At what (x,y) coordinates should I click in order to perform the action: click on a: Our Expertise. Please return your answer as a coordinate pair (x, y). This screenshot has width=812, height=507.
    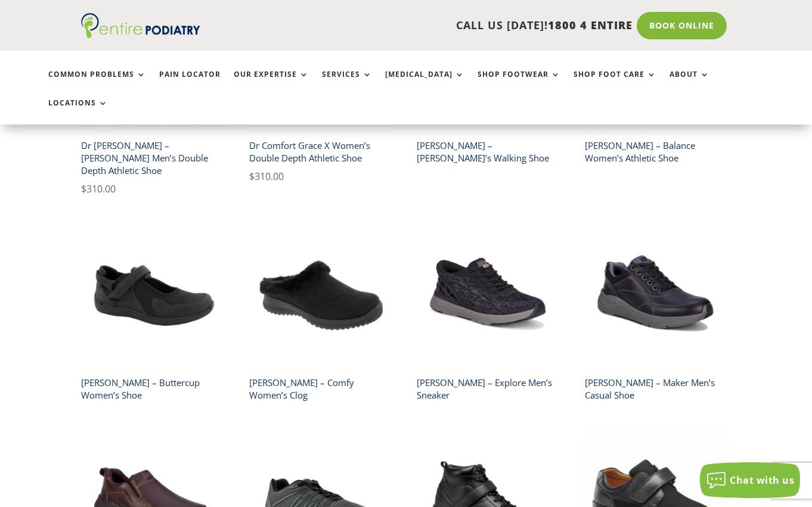
    Looking at the image, I should click on (271, 83).